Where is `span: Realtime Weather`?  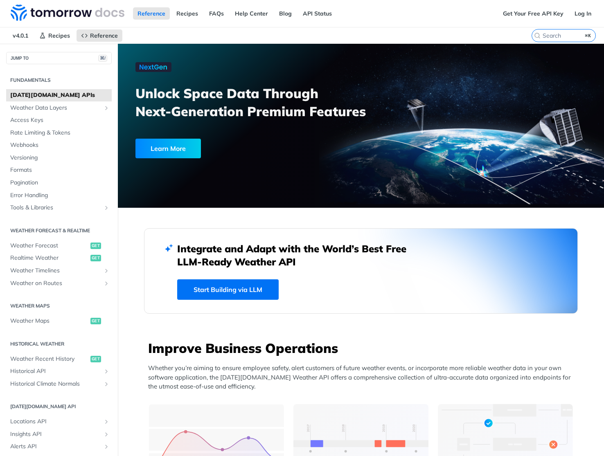
span: Realtime Weather is located at coordinates (49, 258).